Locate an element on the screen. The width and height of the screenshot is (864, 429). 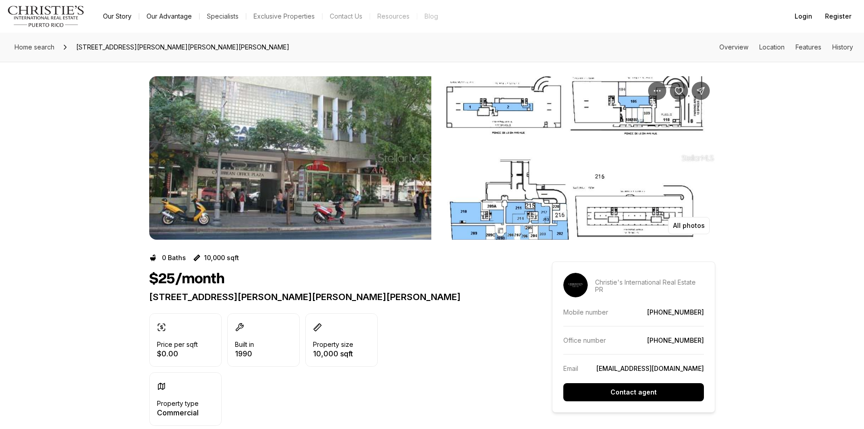
p: Property type is located at coordinates (178, 403).